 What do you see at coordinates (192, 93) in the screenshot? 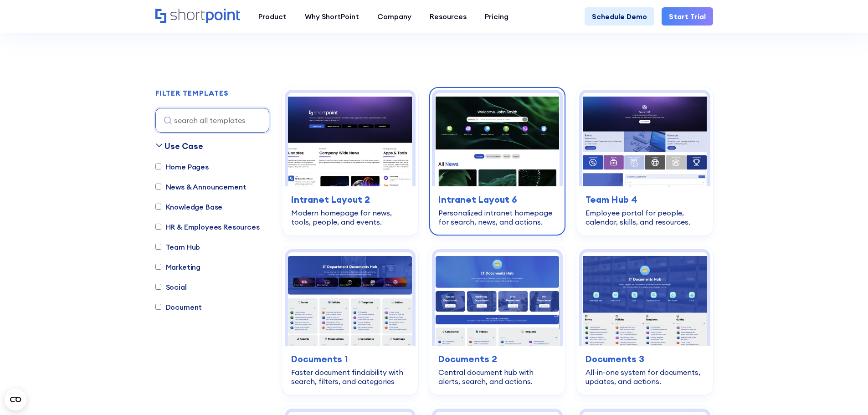
I see `div: FILTER TEMPLATES` at bounding box center [192, 93].